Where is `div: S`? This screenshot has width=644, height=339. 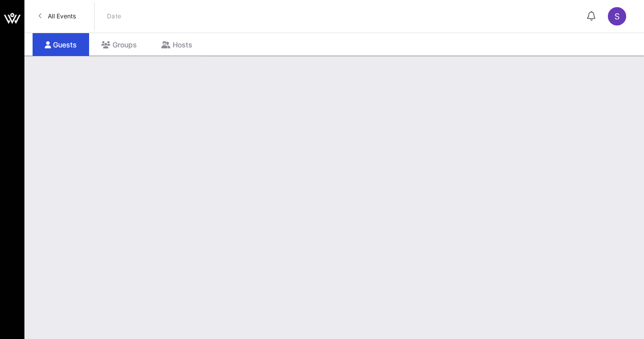
div: S is located at coordinates (617, 17).